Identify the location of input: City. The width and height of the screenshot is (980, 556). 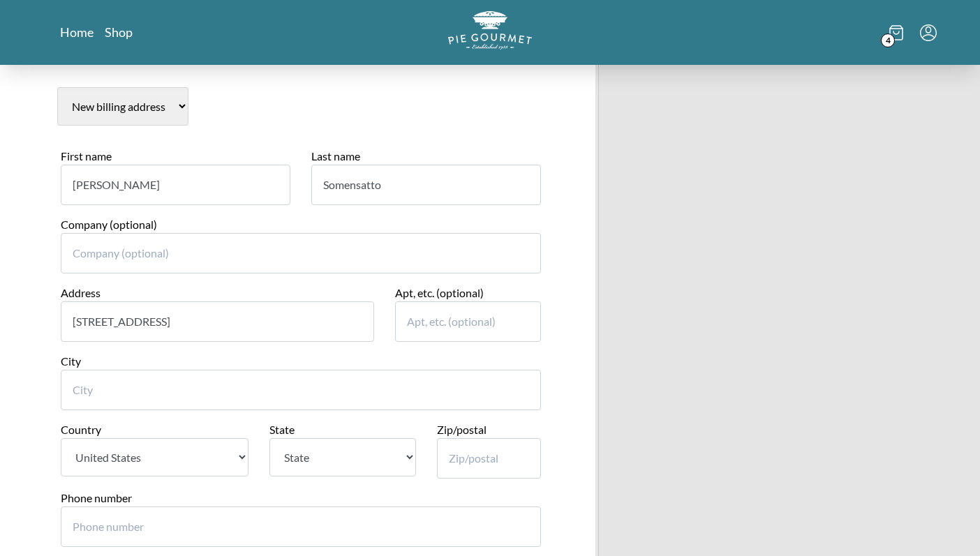
(301, 390).